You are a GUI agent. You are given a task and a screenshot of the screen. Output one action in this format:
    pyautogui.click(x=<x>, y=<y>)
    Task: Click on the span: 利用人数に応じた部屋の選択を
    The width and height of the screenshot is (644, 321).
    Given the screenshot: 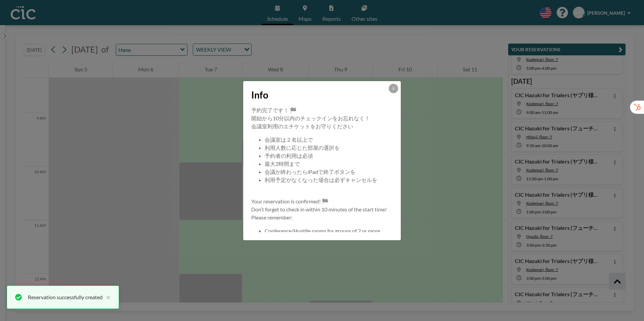 What is the action you would take?
    pyautogui.click(x=303, y=147)
    